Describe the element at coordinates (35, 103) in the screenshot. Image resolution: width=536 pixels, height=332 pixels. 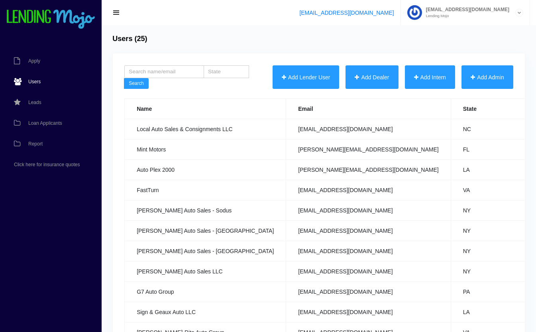
I see `span: Leads` at that location.